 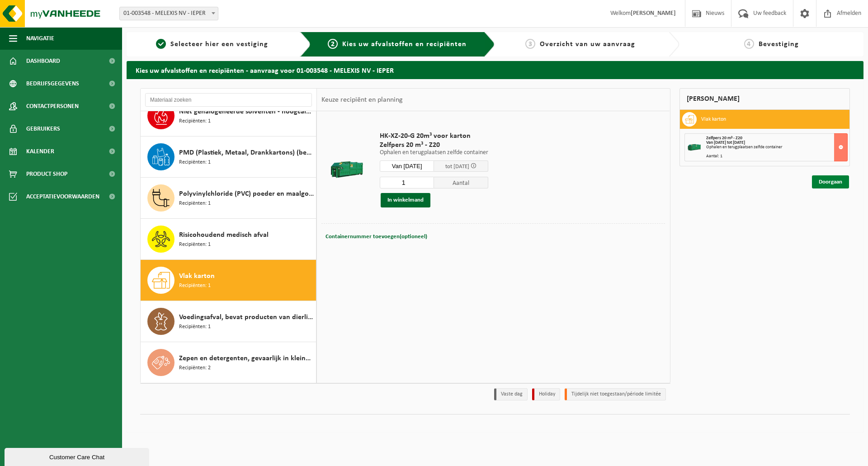 I want to click on span: 3, so click(x=530, y=44).